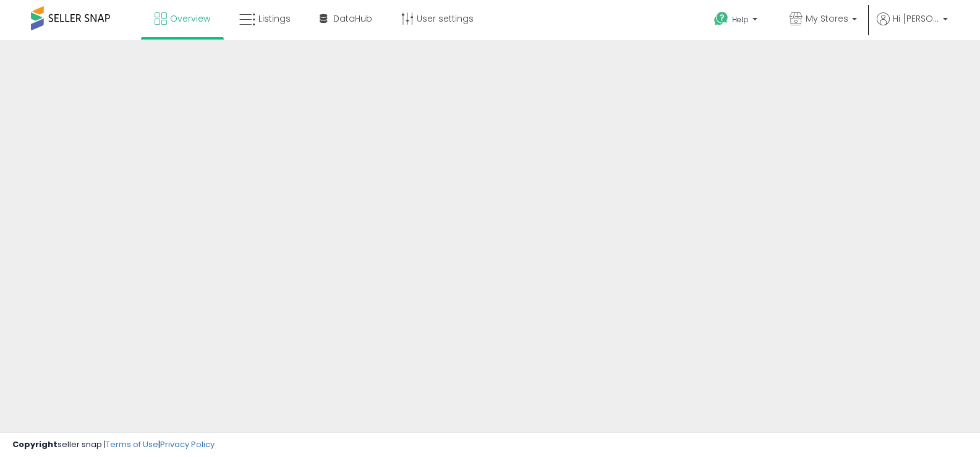  Describe the element at coordinates (34, 444) in the screenshot. I see `strong: Copyright` at that location.